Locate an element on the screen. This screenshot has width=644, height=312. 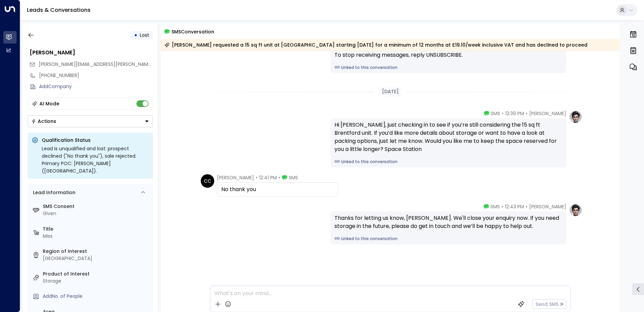
span: 12:39 PM is located at coordinates (515, 113).